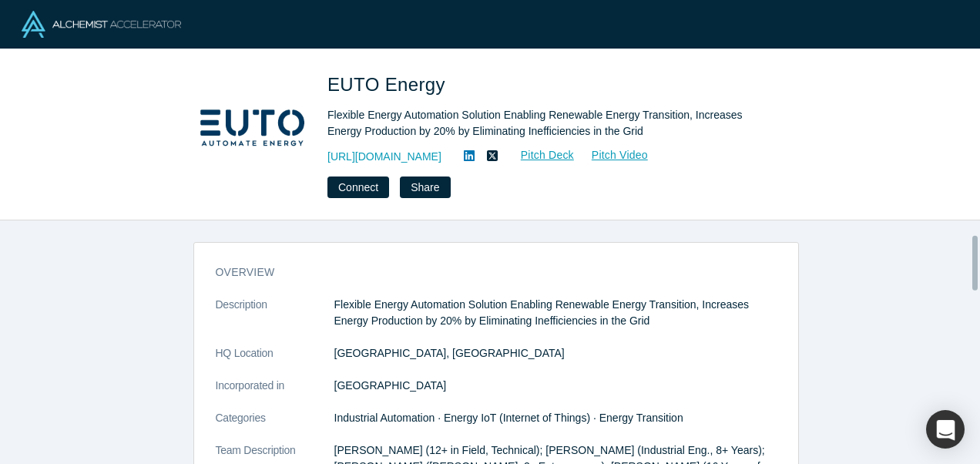  Describe the element at coordinates (276, 426) in the screenshot. I see `dt: Categories` at that location.